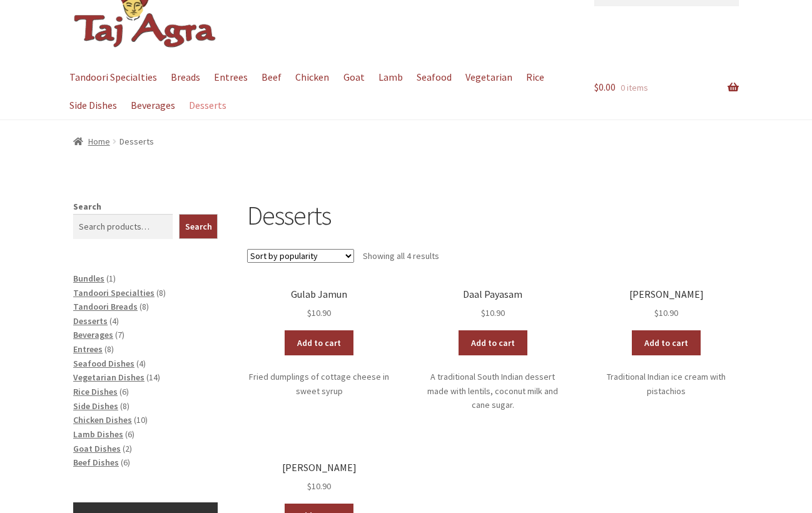 This screenshot has width=812, height=513. What do you see at coordinates (493, 304) in the screenshot?
I see `a: Daal Payasam $10.90` at bounding box center [493, 304].